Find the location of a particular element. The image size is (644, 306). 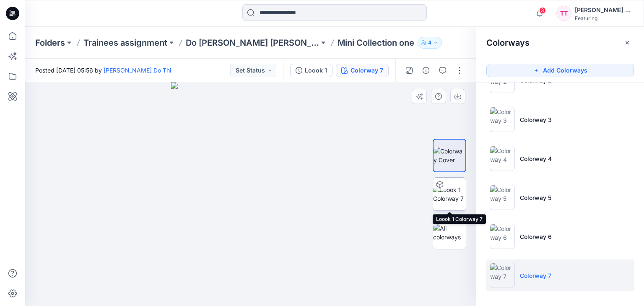

img: All colorways is located at coordinates (449, 233).